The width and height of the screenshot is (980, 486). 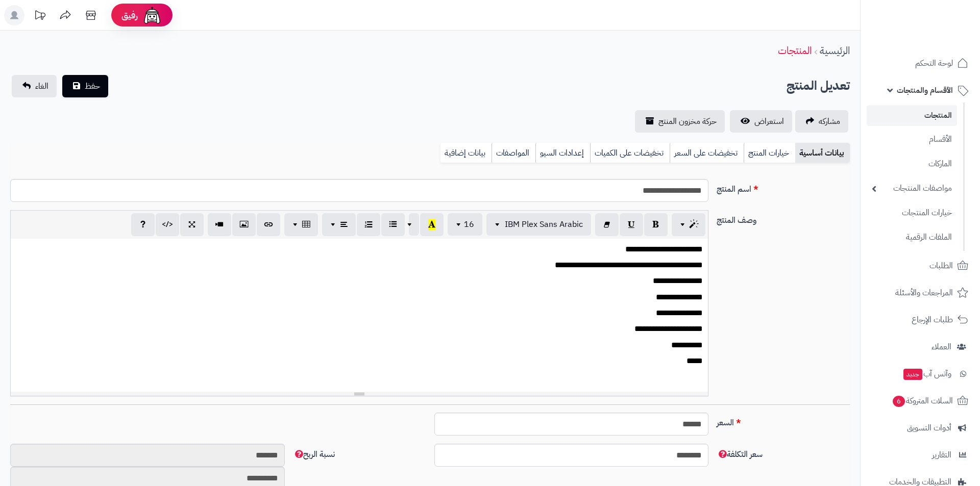 I want to click on a: وآتس آبجديد, so click(x=920, y=374).